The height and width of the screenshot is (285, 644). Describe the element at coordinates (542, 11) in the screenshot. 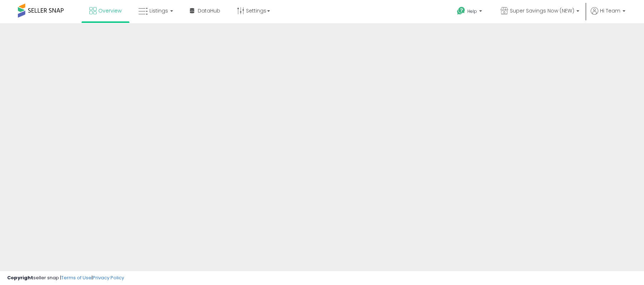

I see `span: Super Savings Now (NEW)` at that location.